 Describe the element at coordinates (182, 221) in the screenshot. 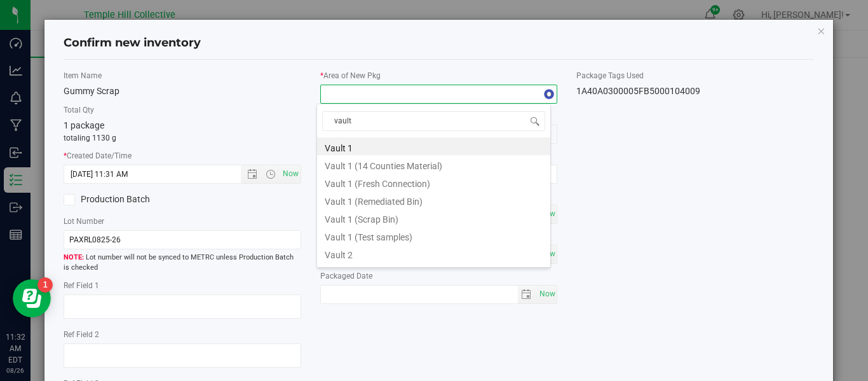

I see `label: Lot Number` at that location.